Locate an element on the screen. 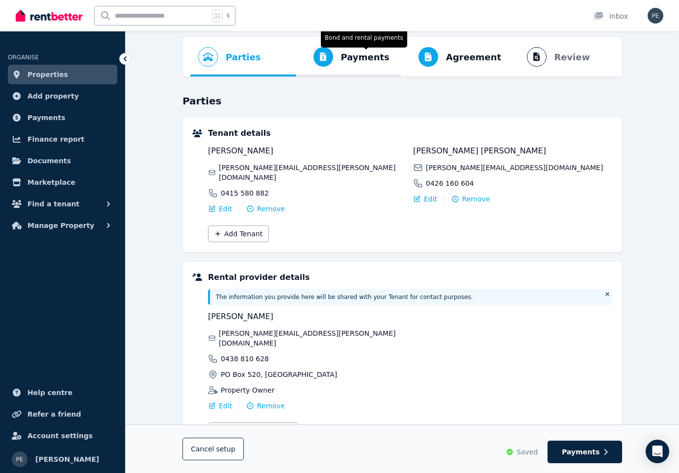 The height and width of the screenshot is (473, 679). span: Property Owner is located at coordinates (247, 390).